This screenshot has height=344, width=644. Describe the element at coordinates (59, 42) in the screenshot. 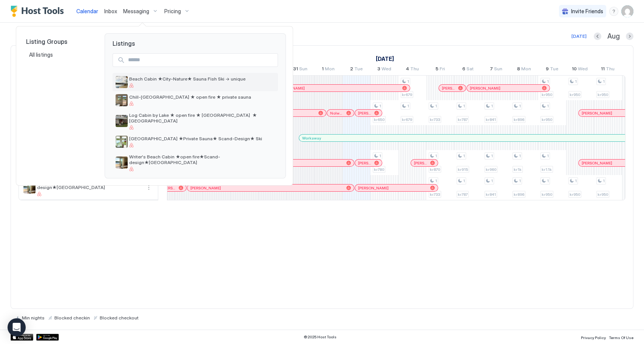

I see `span: Listing Groups` at that location.